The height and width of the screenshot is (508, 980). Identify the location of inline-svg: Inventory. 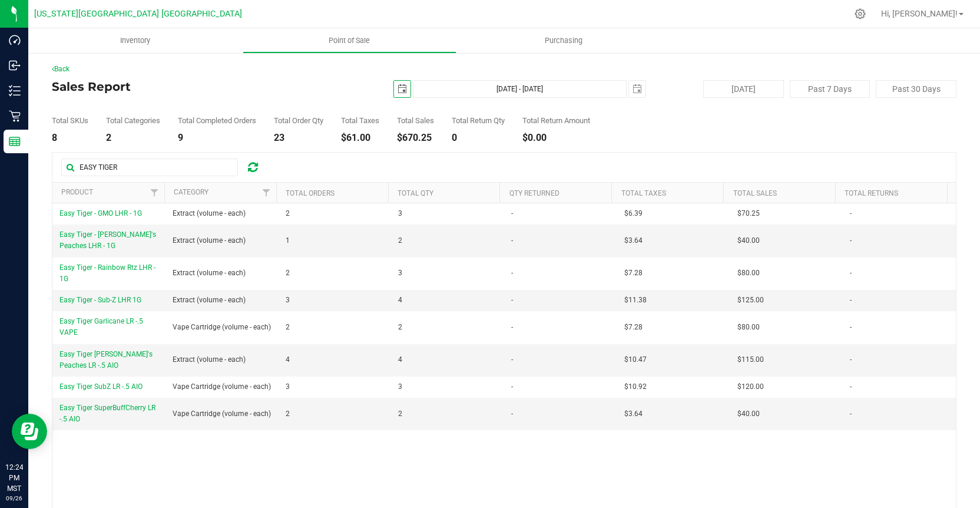
(15, 91).